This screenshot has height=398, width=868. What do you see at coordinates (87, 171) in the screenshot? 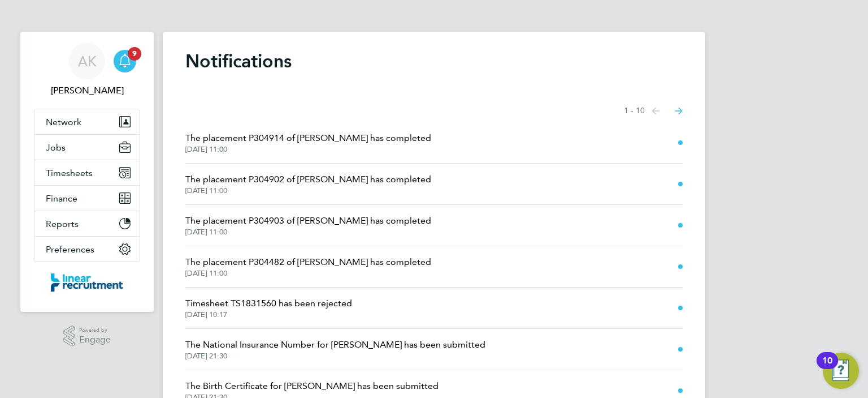
I see `nav: Main navigation` at bounding box center [87, 171].